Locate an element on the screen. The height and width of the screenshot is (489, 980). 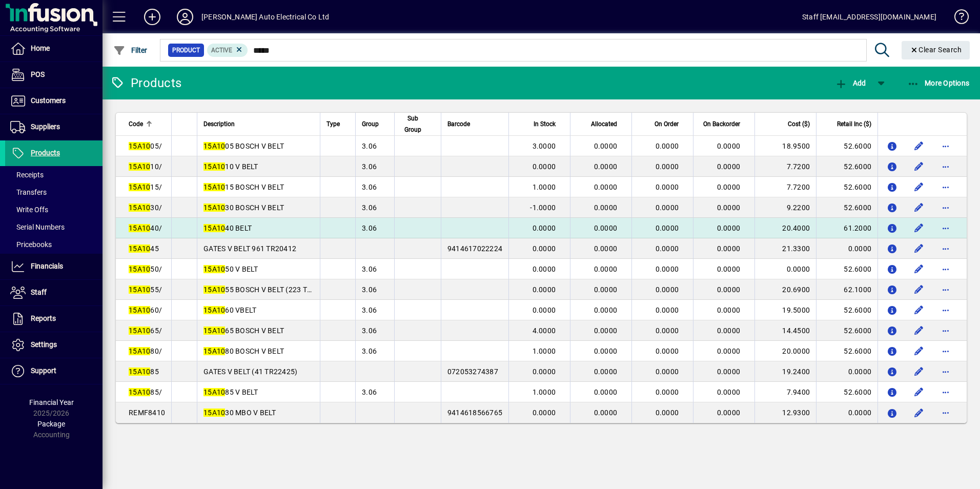
button: Clear is located at coordinates (936, 50).